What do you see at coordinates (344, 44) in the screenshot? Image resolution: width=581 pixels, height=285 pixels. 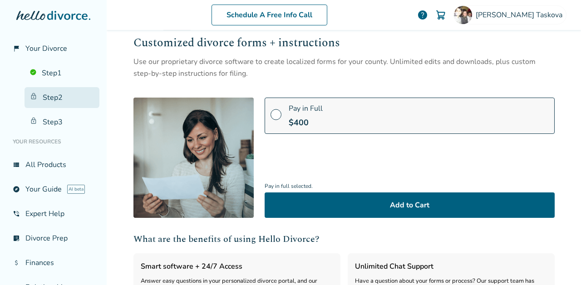 I see `h2: Customized divorce forms + instructions` at bounding box center [344, 44].